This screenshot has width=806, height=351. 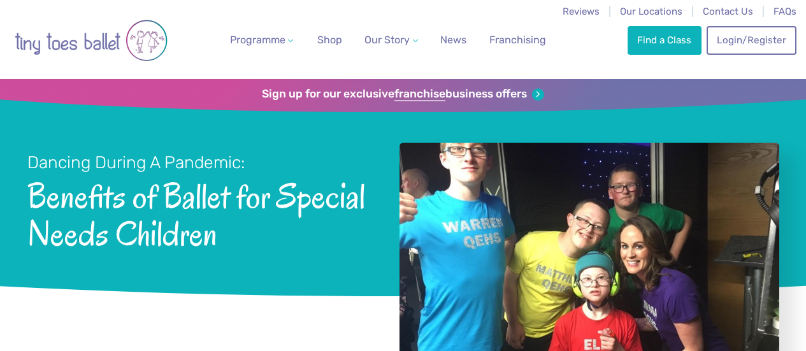 What do you see at coordinates (136, 162) in the screenshot?
I see `small: Dancing During A Pandemic:` at bounding box center [136, 162].